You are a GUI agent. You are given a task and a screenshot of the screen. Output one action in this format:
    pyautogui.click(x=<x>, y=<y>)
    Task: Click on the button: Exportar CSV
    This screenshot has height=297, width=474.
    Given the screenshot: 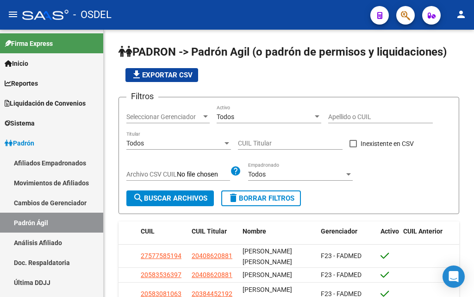 What is the action you would take?
    pyautogui.click(x=161, y=75)
    